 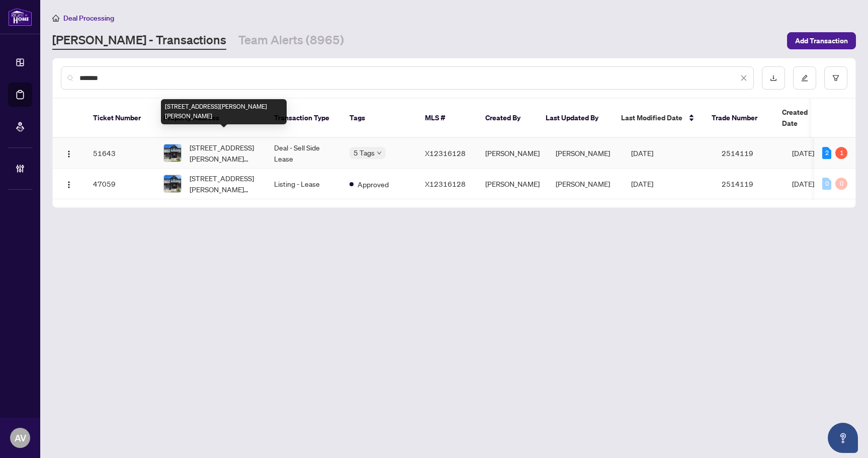 I want to click on img: logo, so click(x=20, y=17).